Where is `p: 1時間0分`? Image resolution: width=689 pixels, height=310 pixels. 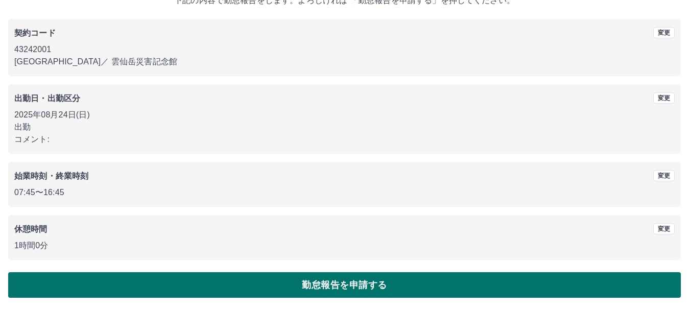
p: 1時間0分 is located at coordinates (344, 246).